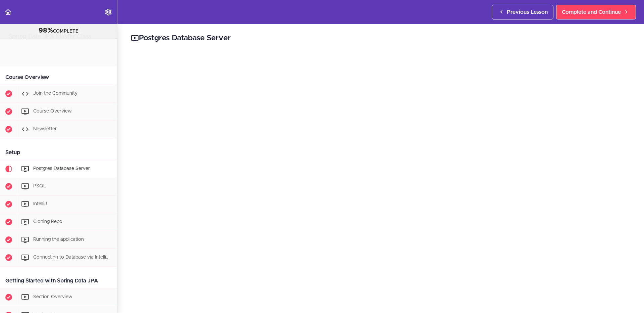  I want to click on span: Complete and Continue, so click(592, 12).